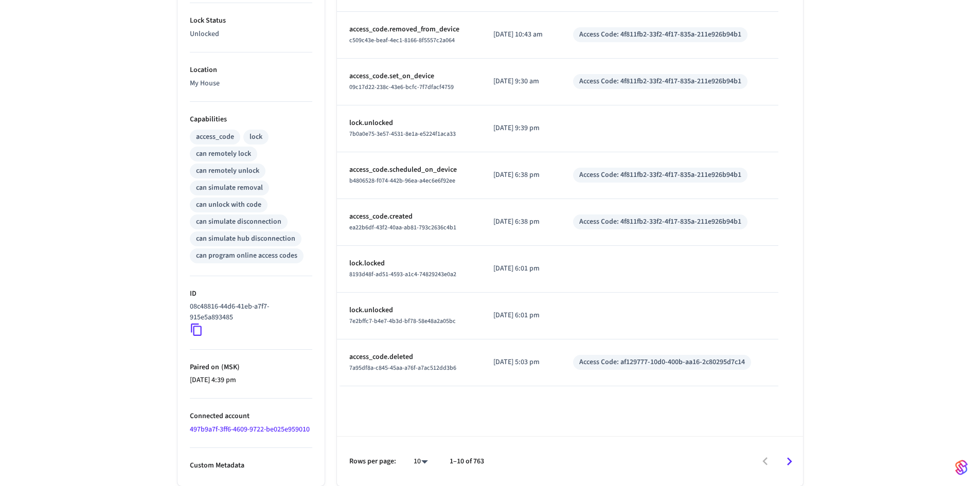  I want to click on span: c509c43e-beaf-4ec1-8166-8f5557c2a064, so click(402, 40).